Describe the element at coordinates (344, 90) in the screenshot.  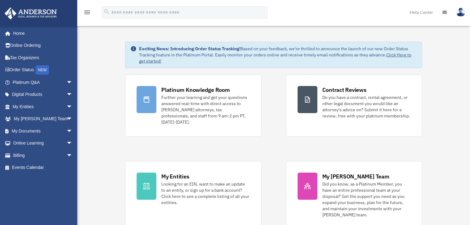
I see `div: Contract Reviews` at that location.